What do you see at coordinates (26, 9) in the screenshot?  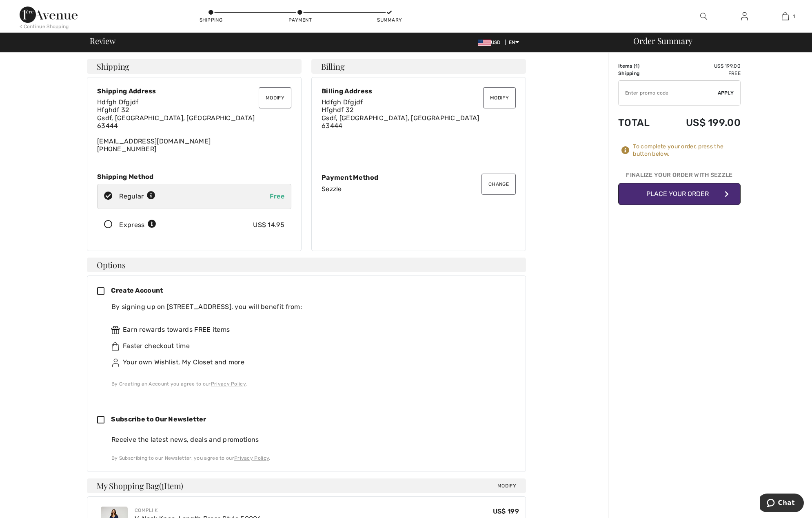 I see `span: Chat` at bounding box center [26, 9].